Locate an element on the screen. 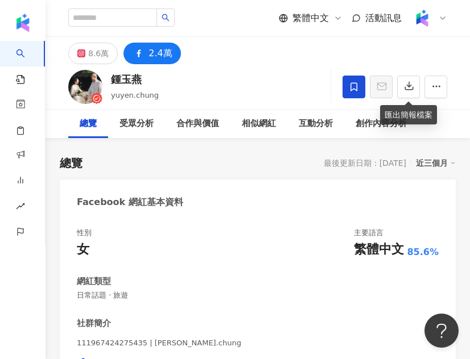 Image resolution: width=470 pixels, height=359 pixels. span: 繁體中文 is located at coordinates (311, 18).